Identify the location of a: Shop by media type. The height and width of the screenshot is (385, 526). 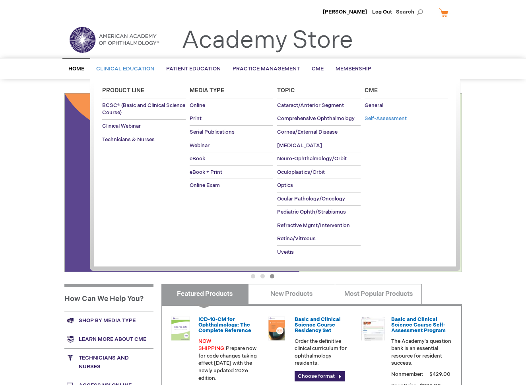
(109, 320).